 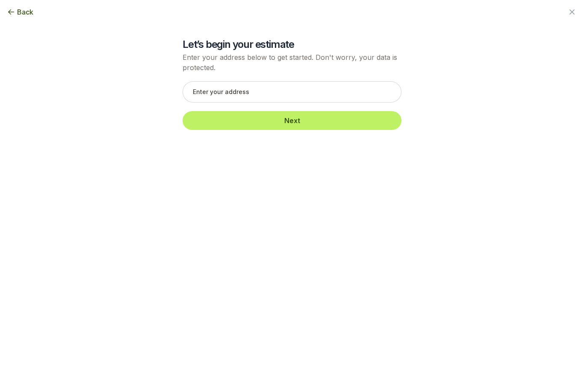 What do you see at coordinates (292, 121) in the screenshot?
I see `button: Next` at bounding box center [292, 121].